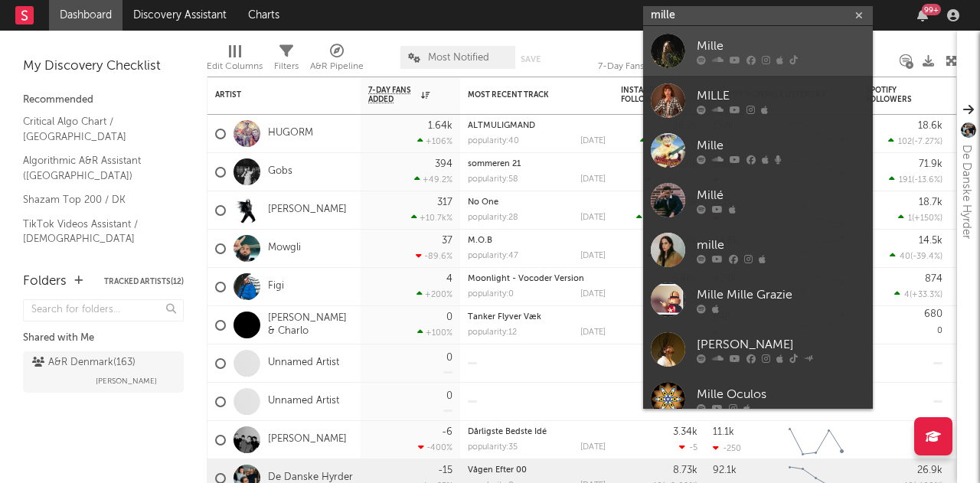 The image size is (980, 483). Describe the element at coordinates (727, 448) in the screenshot. I see `div: -250` at that location.